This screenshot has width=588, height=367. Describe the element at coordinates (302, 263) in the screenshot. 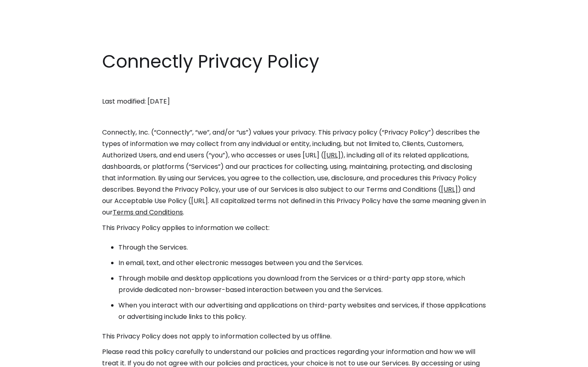

I see `li: In email, text, and other electronic messages between you and the Services.` at that location.